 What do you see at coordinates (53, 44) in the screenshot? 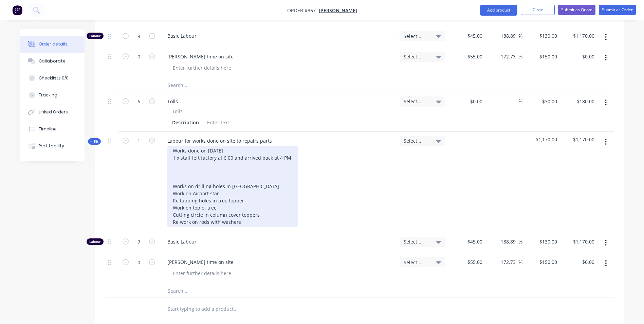
I see `div: Order details` at bounding box center [53, 44].